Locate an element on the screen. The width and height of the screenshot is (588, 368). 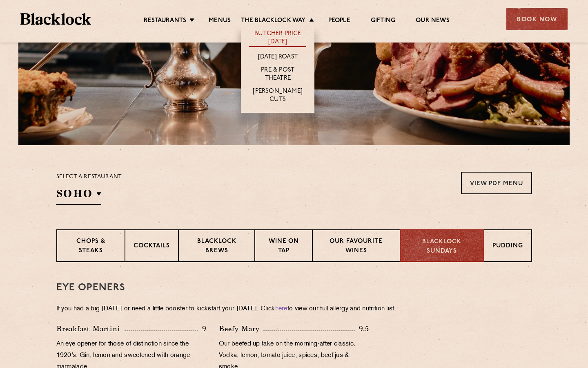
p: Pudding is located at coordinates (508, 246).